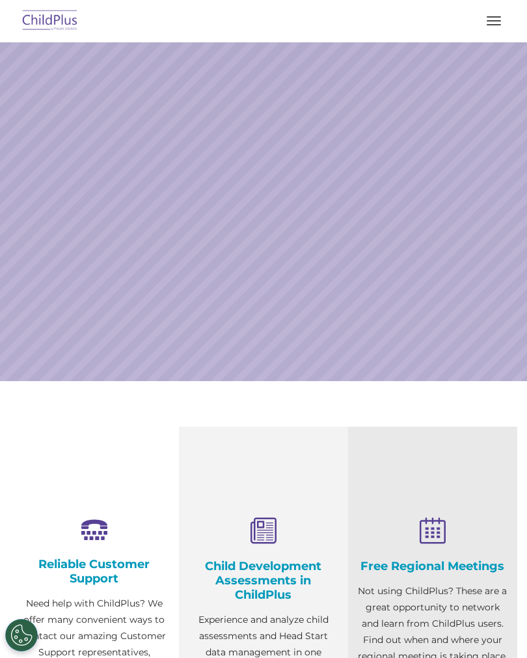  What do you see at coordinates (50, 21) in the screenshot?
I see `img: ChildPlus by Procare Solutions` at bounding box center [50, 21].